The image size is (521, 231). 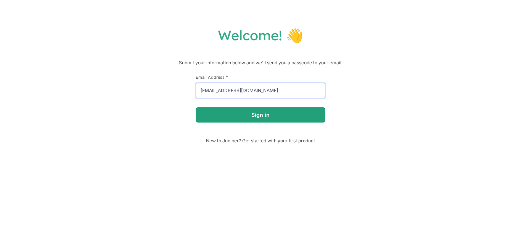 What do you see at coordinates (260, 63) in the screenshot?
I see `p: Submit your information below and we'll send you a passcode to your email.` at bounding box center [260, 63].